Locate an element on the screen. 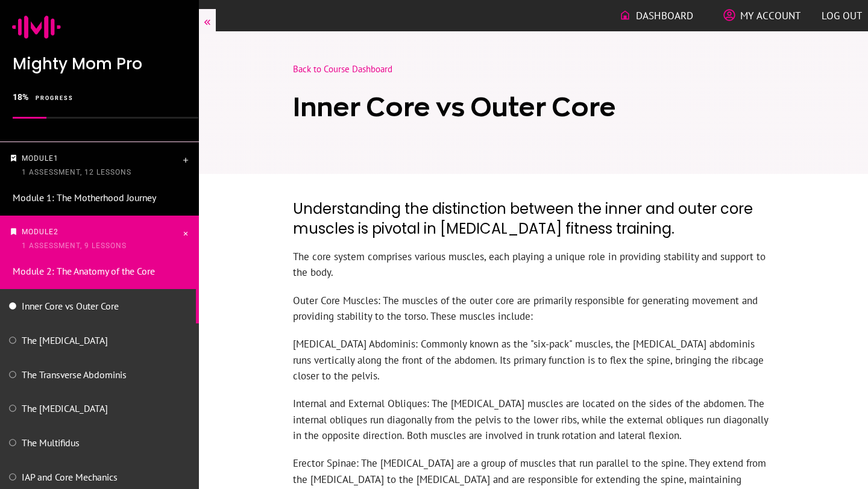  img: ico-mighty-mom is located at coordinates (36, 27).